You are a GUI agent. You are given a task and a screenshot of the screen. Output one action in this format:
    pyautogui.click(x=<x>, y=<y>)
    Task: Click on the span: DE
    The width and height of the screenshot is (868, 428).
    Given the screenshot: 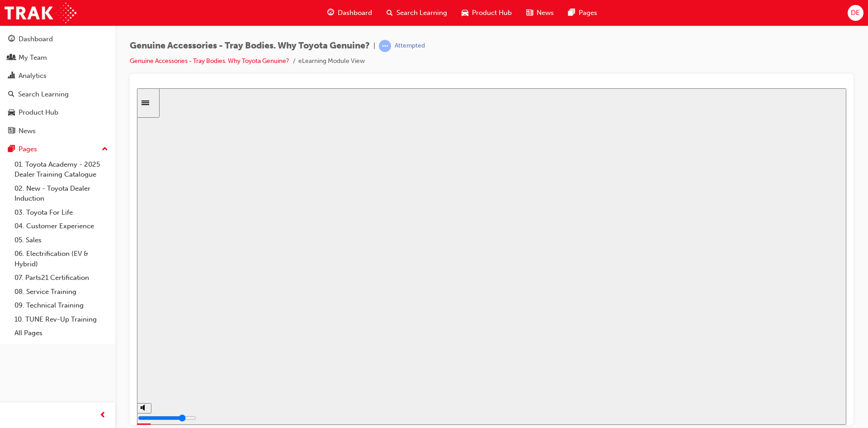 What is the action you would take?
    pyautogui.click(x=855, y=13)
    